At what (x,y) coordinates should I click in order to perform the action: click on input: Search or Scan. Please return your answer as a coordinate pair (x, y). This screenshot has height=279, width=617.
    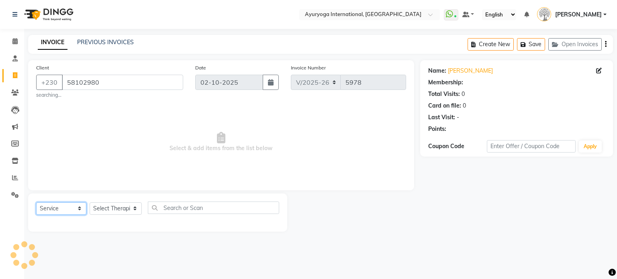
    Looking at the image, I should click on (213, 208).